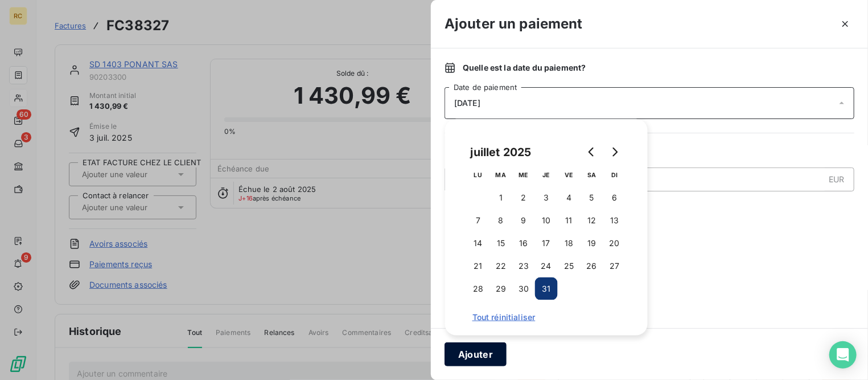 Image resolution: width=868 pixels, height=380 pixels. Describe the element at coordinates (475, 354) in the screenshot. I see `button: Ajouter` at that location.